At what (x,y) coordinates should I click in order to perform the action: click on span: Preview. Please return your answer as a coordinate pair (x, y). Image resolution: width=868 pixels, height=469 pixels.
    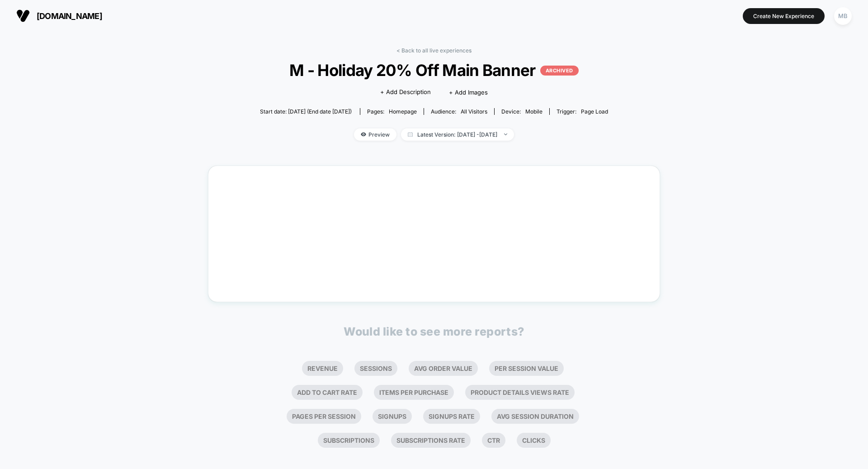
    Looking at the image, I should click on (376, 134).